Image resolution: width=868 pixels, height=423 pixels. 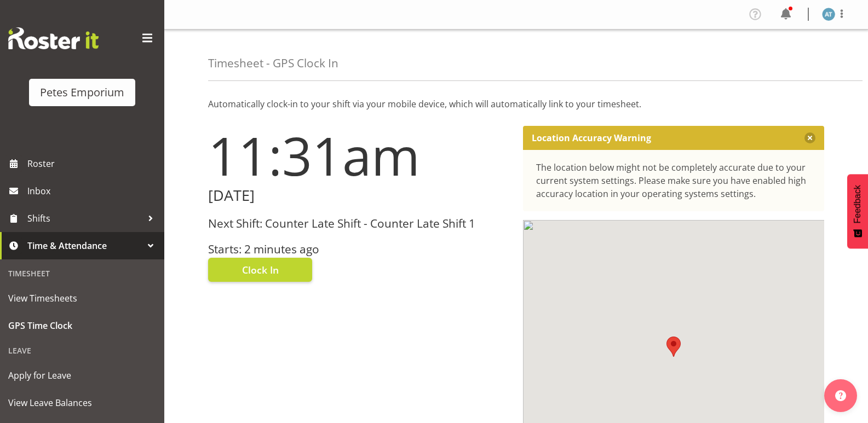 I want to click on p: Location Accuracy Warning, so click(x=591, y=138).